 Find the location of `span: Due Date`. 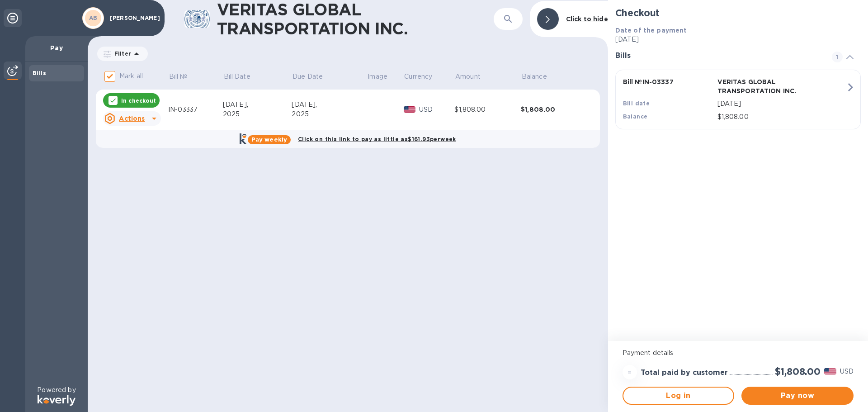

span: Due Date is located at coordinates (313, 76).